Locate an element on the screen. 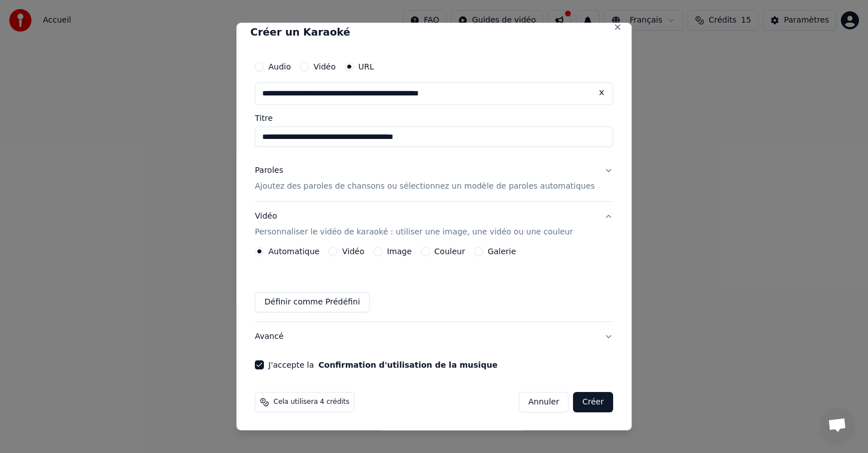  label: Couleur is located at coordinates (450, 251).